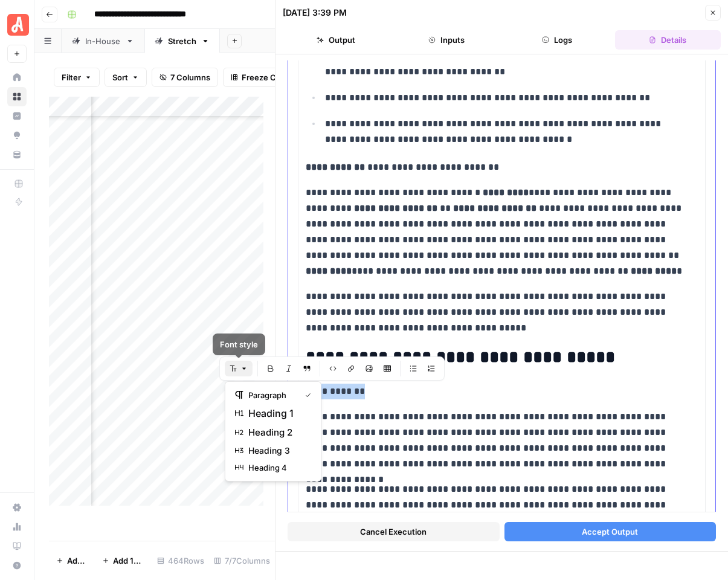 This screenshot has width=728, height=580. Describe the element at coordinates (277, 450) in the screenshot. I see `span: heading 3` at that location.